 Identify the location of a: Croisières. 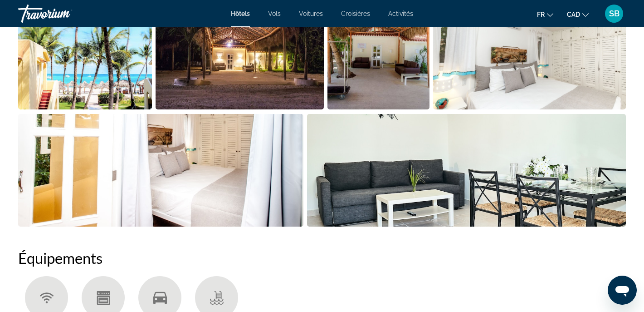
(356, 14).